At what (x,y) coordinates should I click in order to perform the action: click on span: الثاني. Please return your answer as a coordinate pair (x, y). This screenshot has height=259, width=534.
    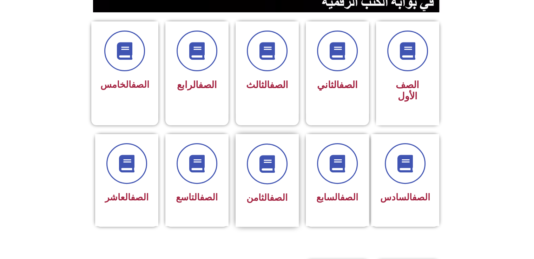
    Looking at the image, I should click on (337, 85).